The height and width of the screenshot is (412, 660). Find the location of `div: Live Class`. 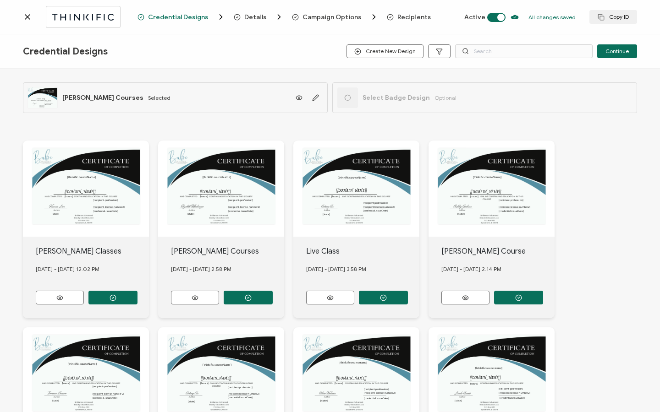

div: Live Class is located at coordinates (363, 251).